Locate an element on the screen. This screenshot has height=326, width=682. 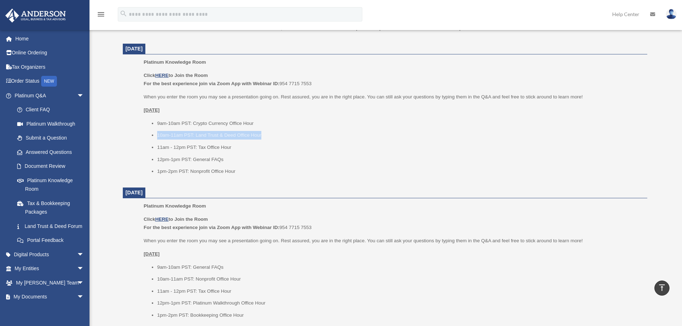
a: Platinum Walkthrough is located at coordinates (52, 124).